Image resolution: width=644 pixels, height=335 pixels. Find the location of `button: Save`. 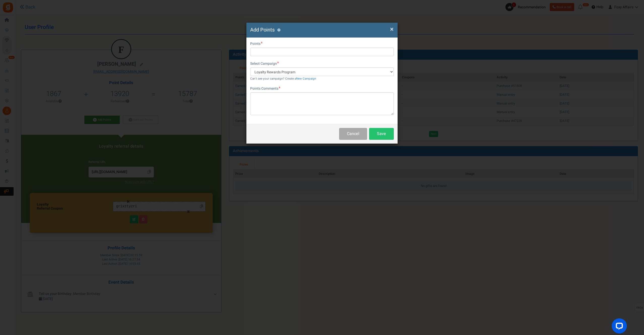

button: Save is located at coordinates (381, 134).